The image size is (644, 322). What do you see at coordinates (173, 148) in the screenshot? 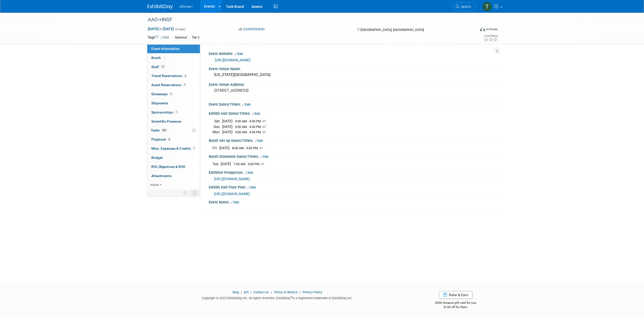
I see `span: Misc. Expenses & Credits` at bounding box center [173, 148].